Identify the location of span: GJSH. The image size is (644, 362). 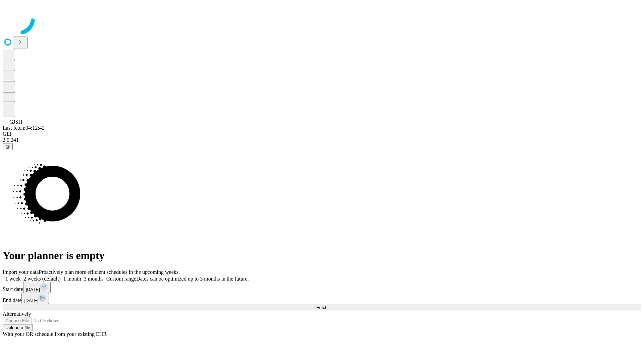
(16, 122).